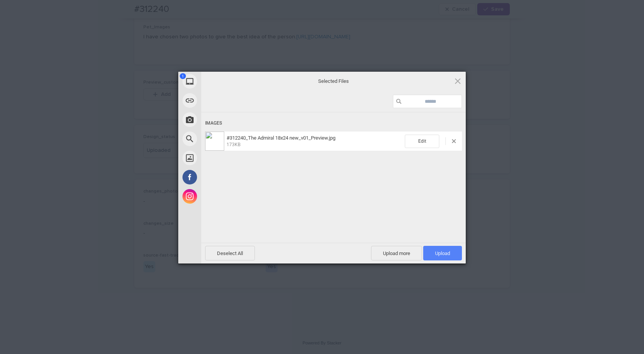 This screenshot has height=354, width=644. Describe the element at coordinates (224, 139) in the screenshot. I see `div: Web Search` at that location.